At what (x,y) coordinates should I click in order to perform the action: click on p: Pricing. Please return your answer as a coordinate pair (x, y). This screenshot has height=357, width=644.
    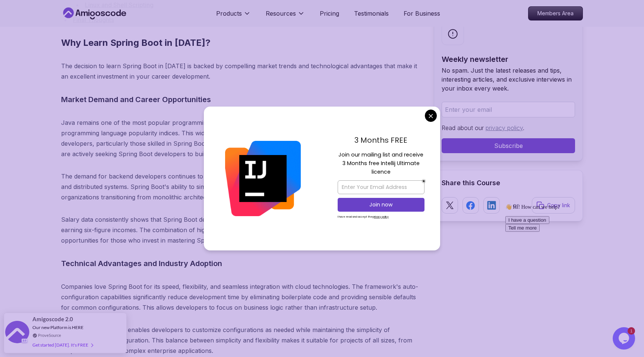
    Looking at the image, I should click on (329, 13).